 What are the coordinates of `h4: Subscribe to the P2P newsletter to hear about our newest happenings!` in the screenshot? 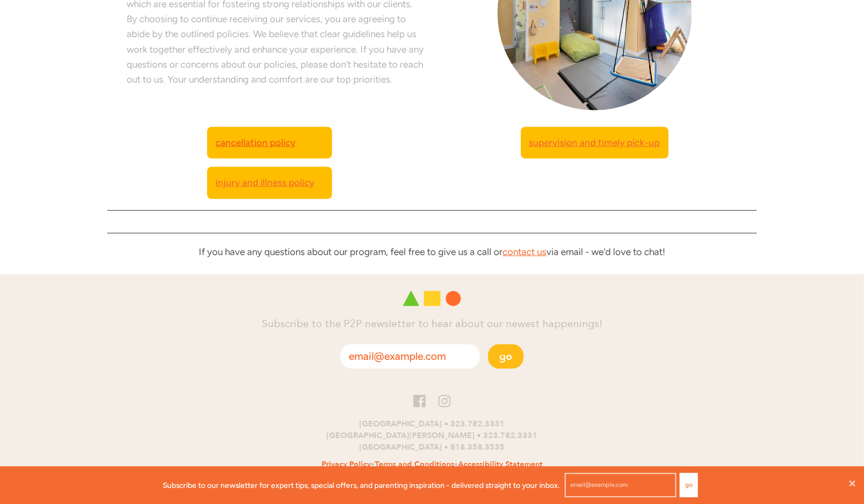 It's located at (432, 325).